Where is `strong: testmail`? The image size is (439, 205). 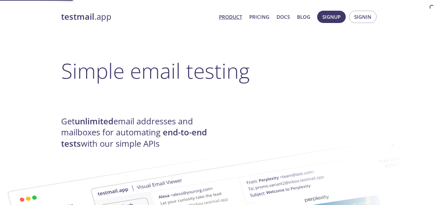 strong: testmail is located at coordinates (78, 17).